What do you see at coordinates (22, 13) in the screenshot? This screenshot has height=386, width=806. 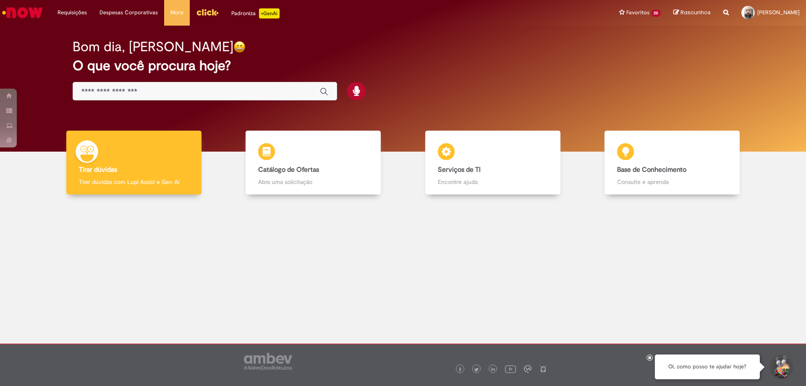 I see `img: ServiceNow` at bounding box center [22, 13].